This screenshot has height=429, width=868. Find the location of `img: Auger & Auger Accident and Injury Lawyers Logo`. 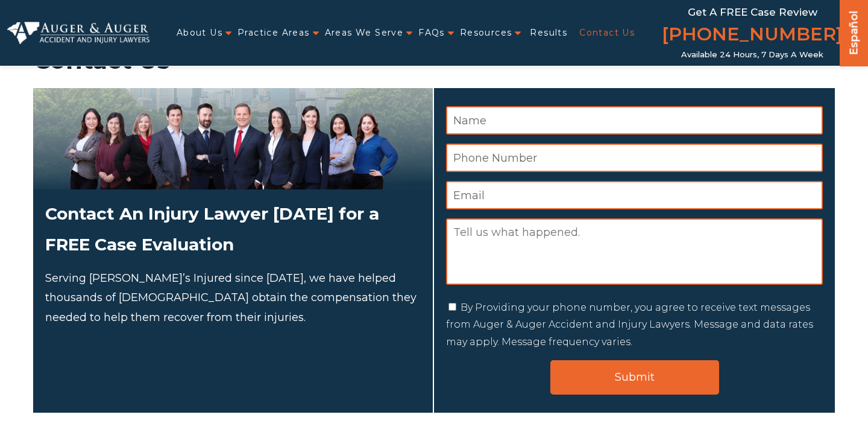

img: Auger & Auger Accident and Injury Lawyers Logo is located at coordinates (78, 32).